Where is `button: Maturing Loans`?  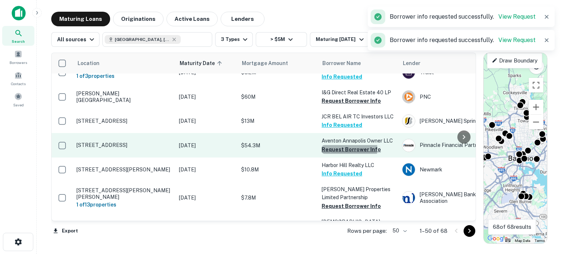 button: Maturing Loans is located at coordinates (80, 19).